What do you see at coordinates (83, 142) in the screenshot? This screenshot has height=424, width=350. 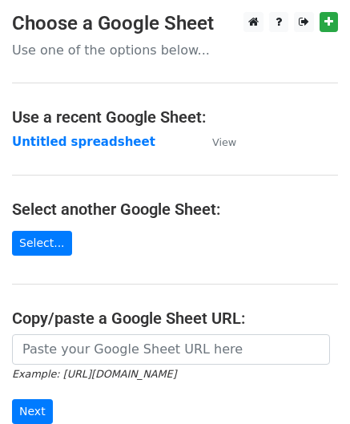 I see `a: Untitled spreadsheet` at bounding box center [83, 142].